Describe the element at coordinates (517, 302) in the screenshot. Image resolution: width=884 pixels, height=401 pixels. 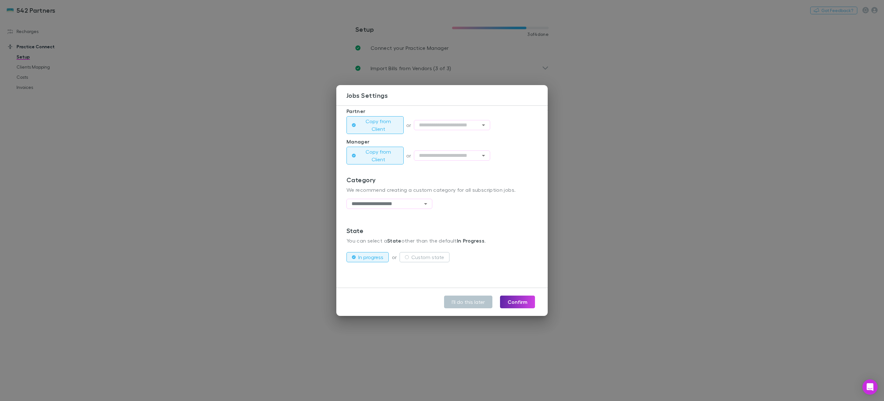
I see `button: Confirm` at that location.